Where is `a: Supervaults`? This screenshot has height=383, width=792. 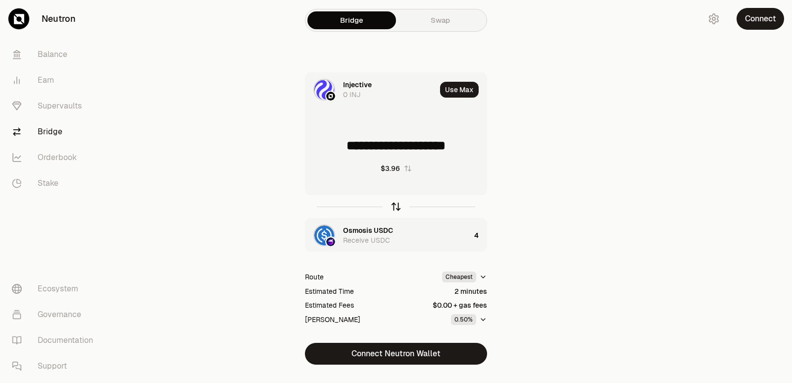
a: Supervaults is located at coordinates (55, 106).